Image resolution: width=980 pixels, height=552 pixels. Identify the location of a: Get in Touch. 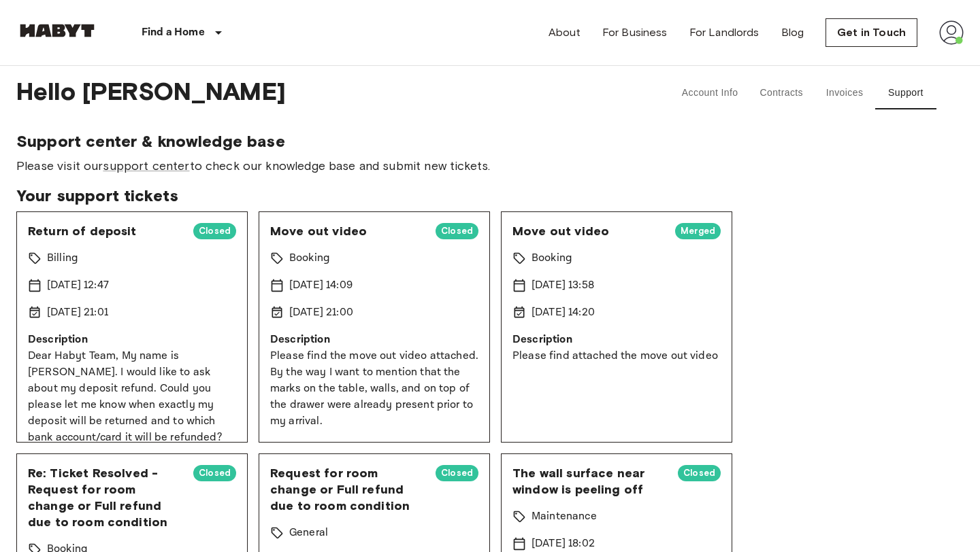
(871, 33).